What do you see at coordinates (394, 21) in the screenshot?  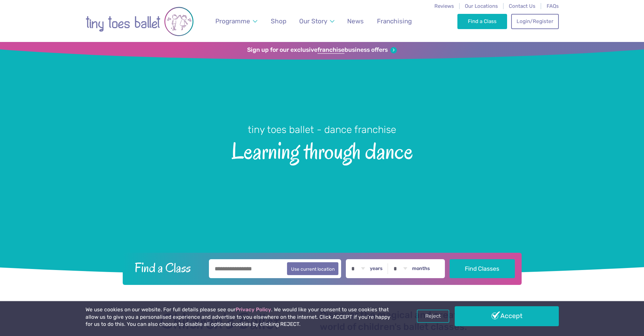 I see `span: Franchising` at bounding box center [394, 21].